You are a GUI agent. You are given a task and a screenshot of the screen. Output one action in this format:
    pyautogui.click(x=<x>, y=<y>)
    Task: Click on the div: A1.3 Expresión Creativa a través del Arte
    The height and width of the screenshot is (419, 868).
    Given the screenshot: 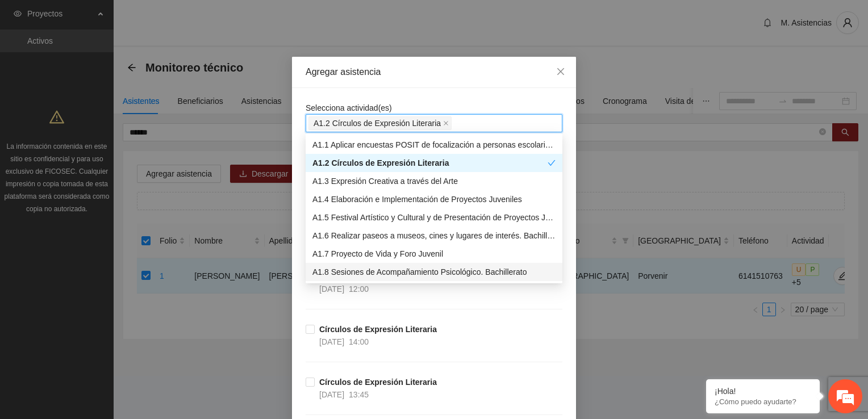 What is the action you would take?
    pyautogui.click(x=434, y=181)
    